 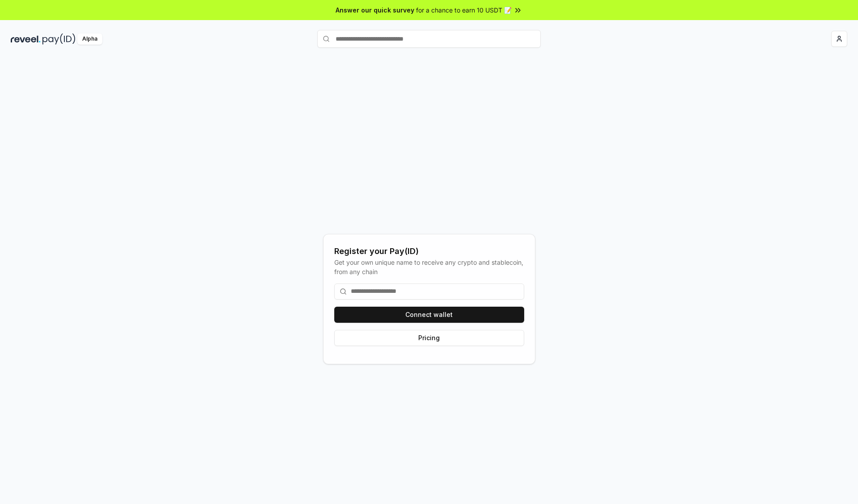 I want to click on img: reveel_dark, so click(x=25, y=38).